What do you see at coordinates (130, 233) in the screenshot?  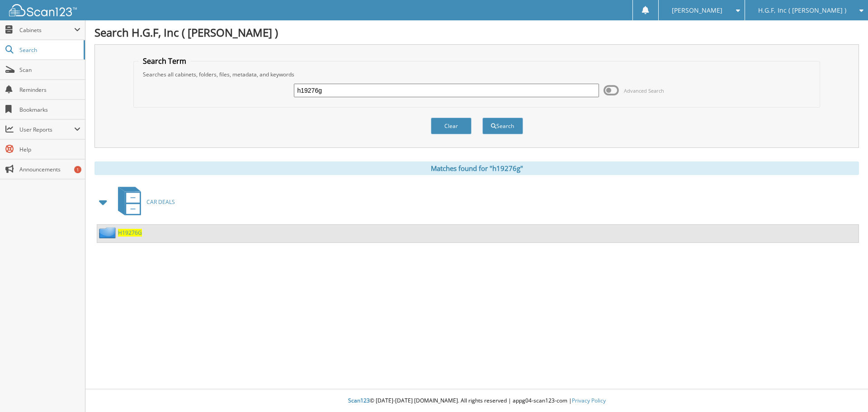 I see `span: H19276G` at bounding box center [130, 233].